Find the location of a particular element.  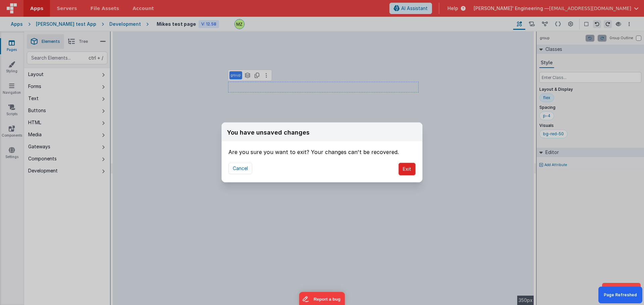

button: Exit is located at coordinates (407, 169).